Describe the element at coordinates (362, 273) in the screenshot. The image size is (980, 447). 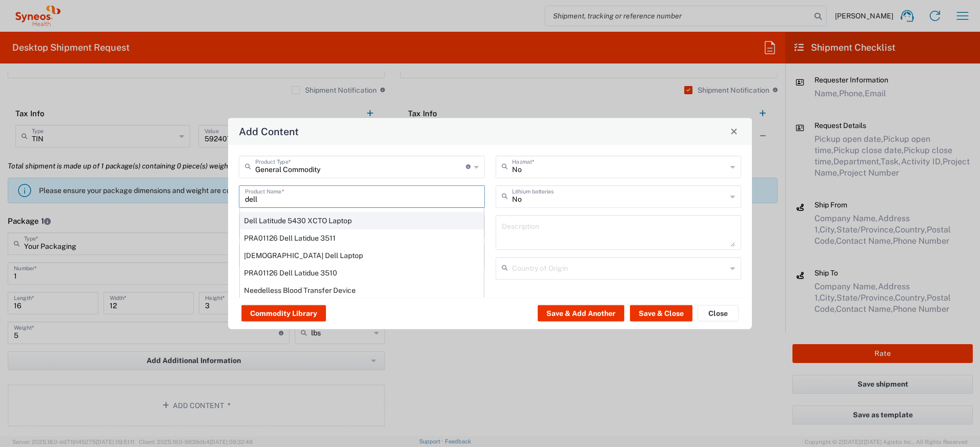
I see `div: PRA01126 Dell Latidue 3510` at that location.